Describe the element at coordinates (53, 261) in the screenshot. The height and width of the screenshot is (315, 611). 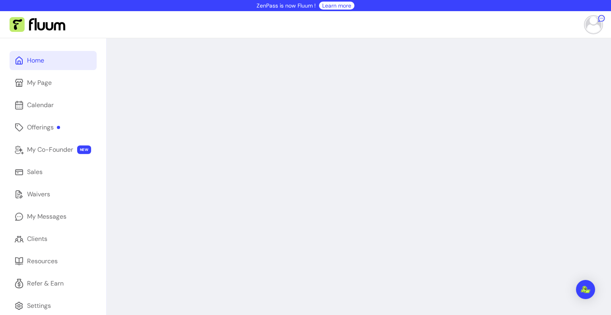
I see `a: Resources` at that location.